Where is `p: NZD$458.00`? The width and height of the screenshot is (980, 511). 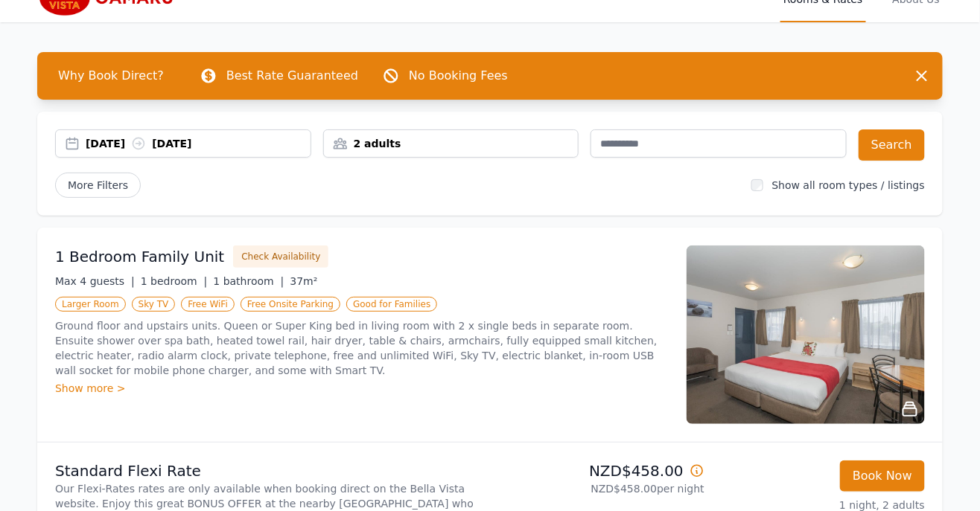
p: NZD$458.00 is located at coordinates (600, 471).